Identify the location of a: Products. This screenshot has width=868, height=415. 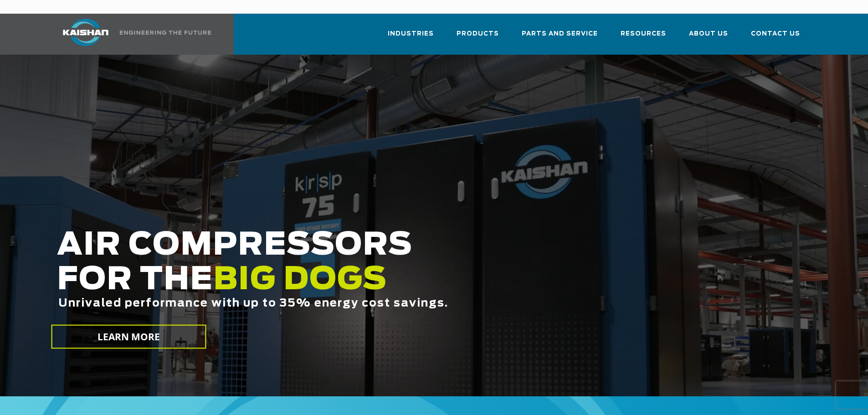
(477, 38).